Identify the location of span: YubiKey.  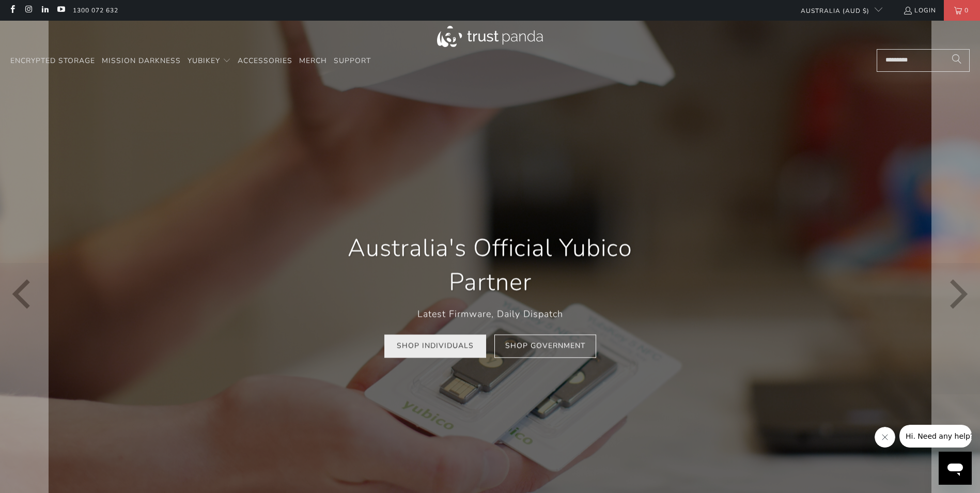
(204, 60).